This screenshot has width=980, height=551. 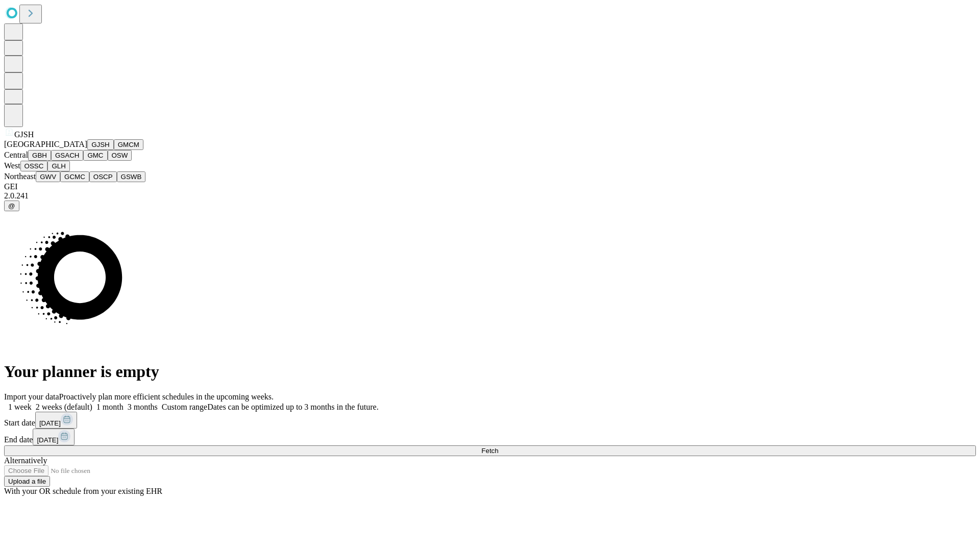 I want to click on span: 1 week, so click(x=20, y=407).